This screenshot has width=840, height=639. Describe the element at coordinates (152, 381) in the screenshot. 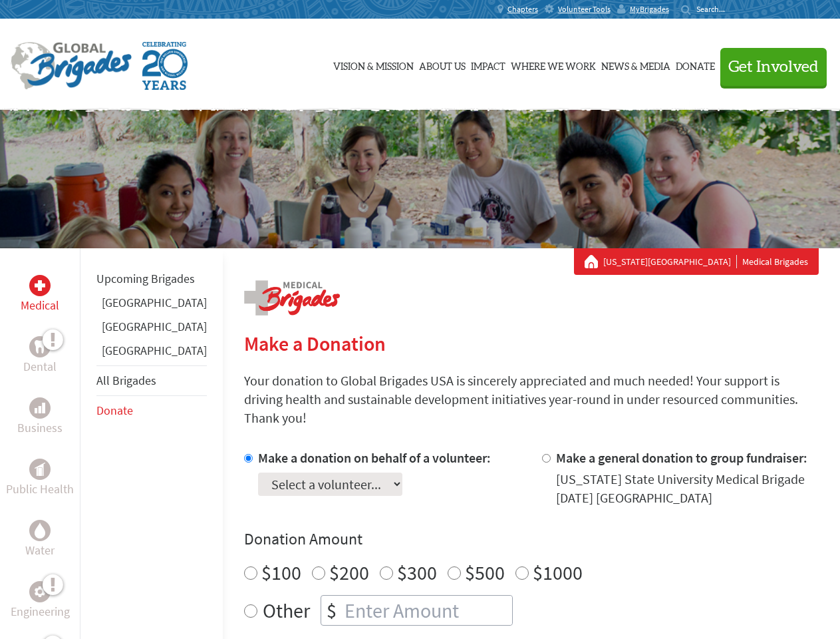

I see `li: All Brigades` at that location.